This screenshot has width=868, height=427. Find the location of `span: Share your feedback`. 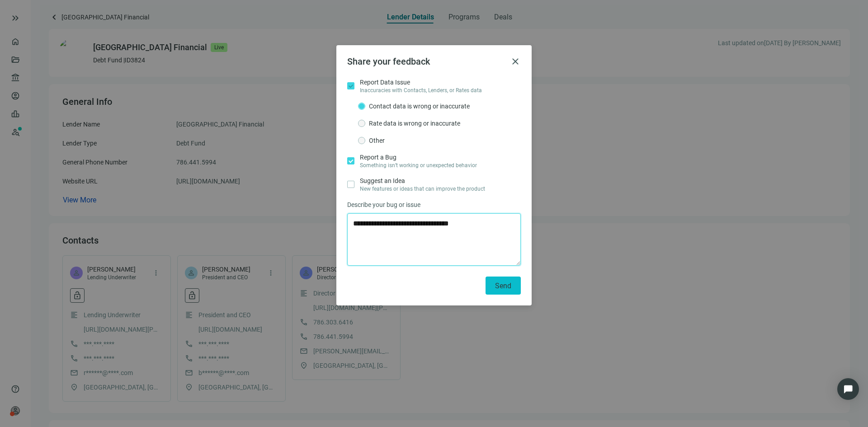

span: Share your feedback is located at coordinates (388, 61).